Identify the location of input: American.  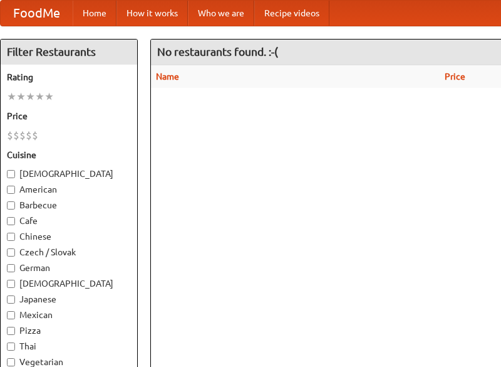
(11, 189).